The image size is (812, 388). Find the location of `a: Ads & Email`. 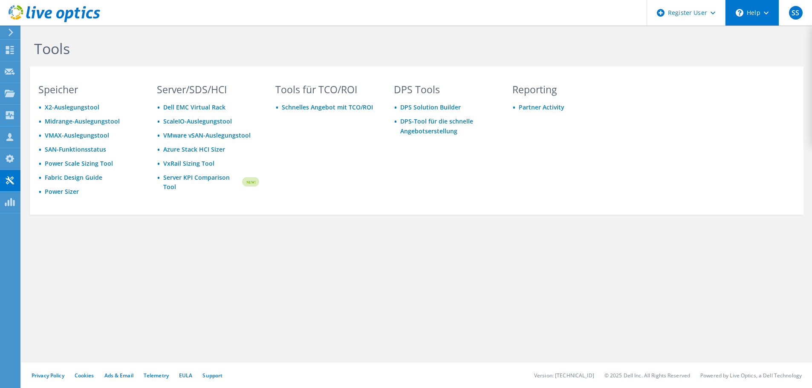

a: Ads & Email is located at coordinates (119, 375).